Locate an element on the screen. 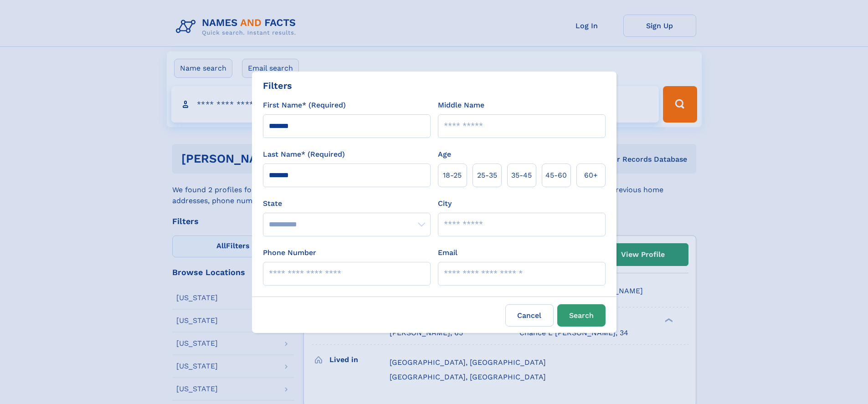 The image size is (868, 404). label: Age is located at coordinates (444, 154).